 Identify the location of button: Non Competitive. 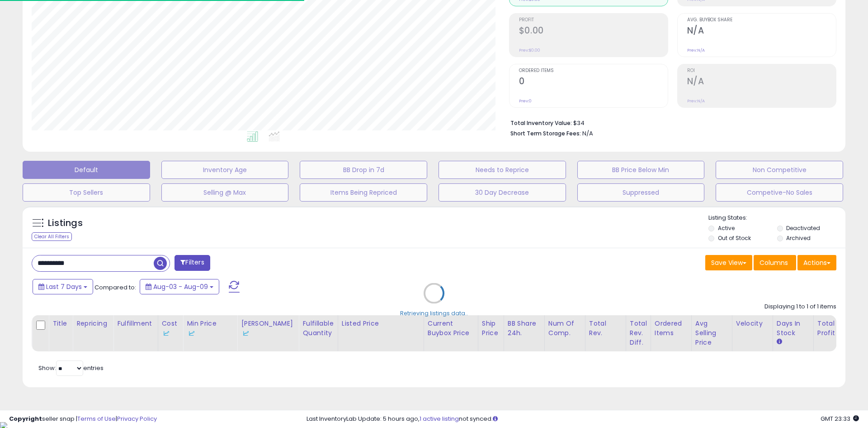
(779, 170).